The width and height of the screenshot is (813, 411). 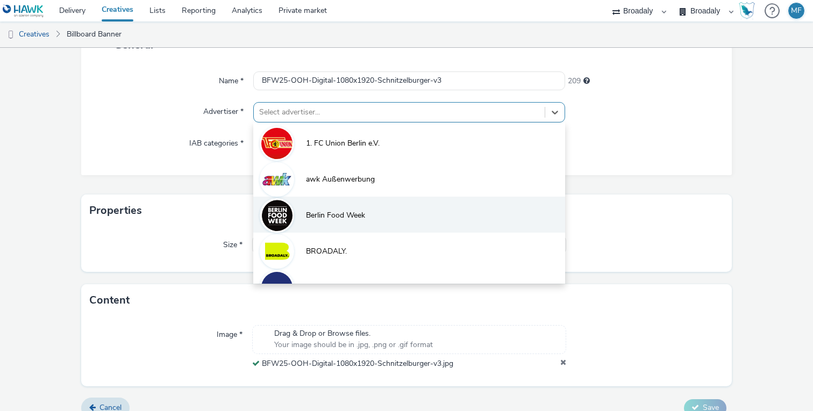 I want to click on div: Maximum 255 characters, so click(x=587, y=81).